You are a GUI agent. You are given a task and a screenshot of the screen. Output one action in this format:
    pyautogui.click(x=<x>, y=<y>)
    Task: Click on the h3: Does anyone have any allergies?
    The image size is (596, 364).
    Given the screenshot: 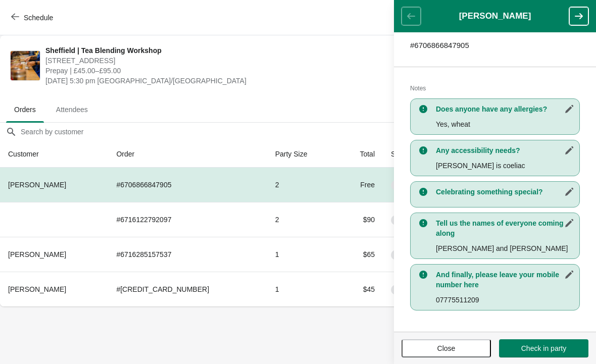 What is the action you would take?
    pyautogui.click(x=505, y=109)
    